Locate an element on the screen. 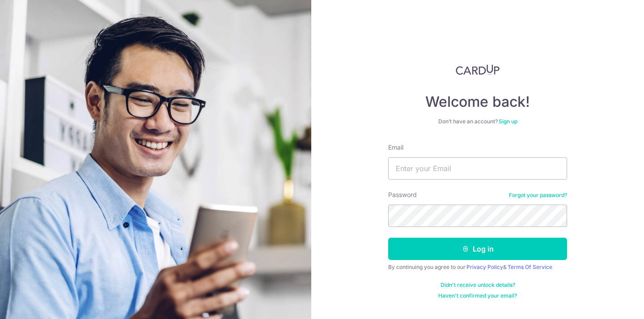 This screenshot has width=644, height=319. label: Email is located at coordinates (396, 147).